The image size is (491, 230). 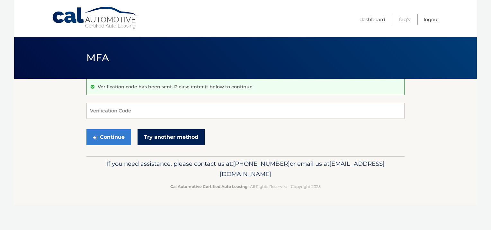 I want to click on p: Verification code has been sent. Please enter it below to continue., so click(x=175, y=87).